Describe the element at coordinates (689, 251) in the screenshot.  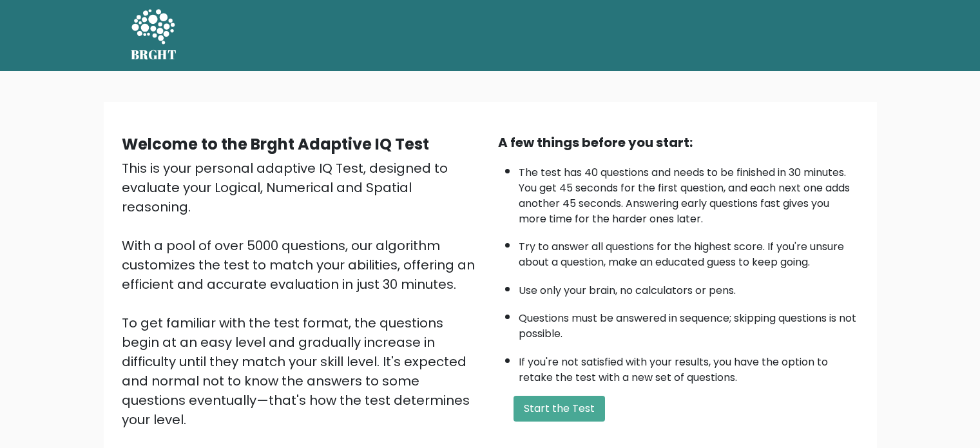
I see `li: Try to answer all questions for the highest score. If you're unsure about a question, make an edu...` at that location.